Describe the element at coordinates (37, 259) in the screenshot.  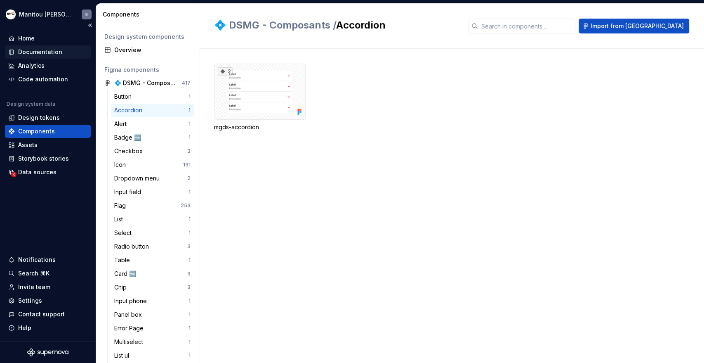
I see `div: Notifications` at that location.